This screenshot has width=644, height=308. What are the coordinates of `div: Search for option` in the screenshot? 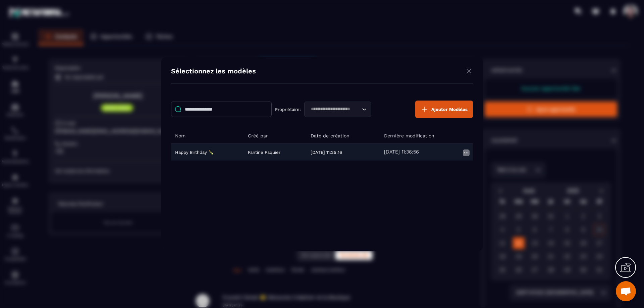 It's located at (338, 109).